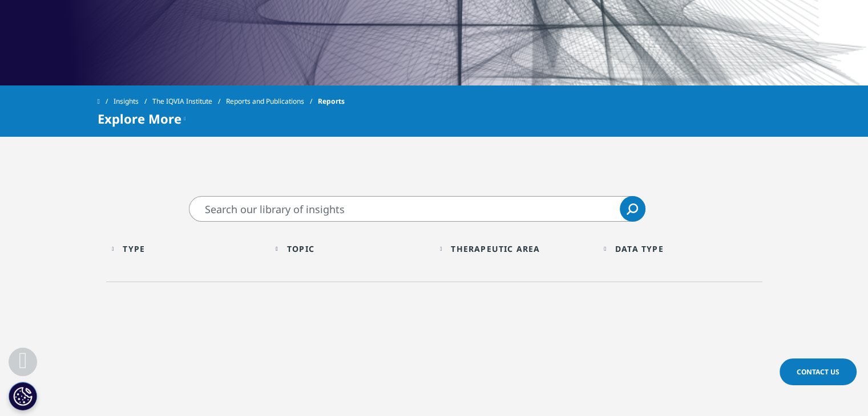 The image size is (868, 416). What do you see at coordinates (818, 372) in the screenshot?
I see `span: Contact Us` at bounding box center [818, 372].